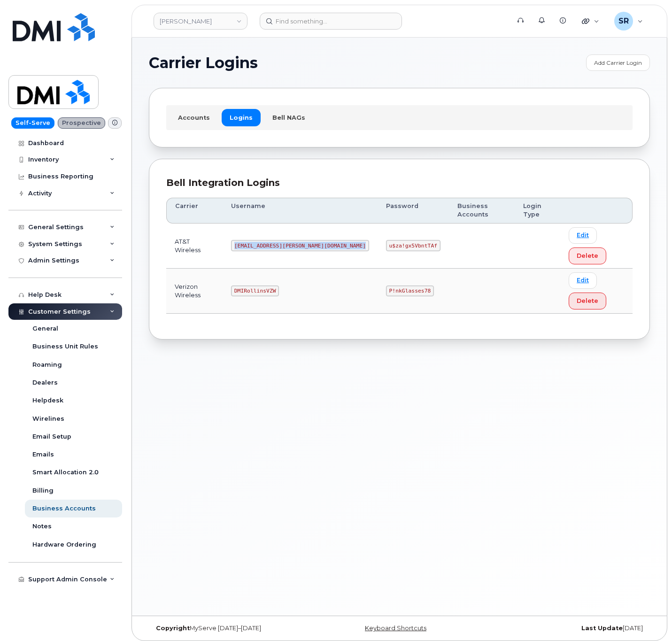  What do you see at coordinates (194, 291) in the screenshot?
I see `td: Verizon Wireless` at bounding box center [194, 291].